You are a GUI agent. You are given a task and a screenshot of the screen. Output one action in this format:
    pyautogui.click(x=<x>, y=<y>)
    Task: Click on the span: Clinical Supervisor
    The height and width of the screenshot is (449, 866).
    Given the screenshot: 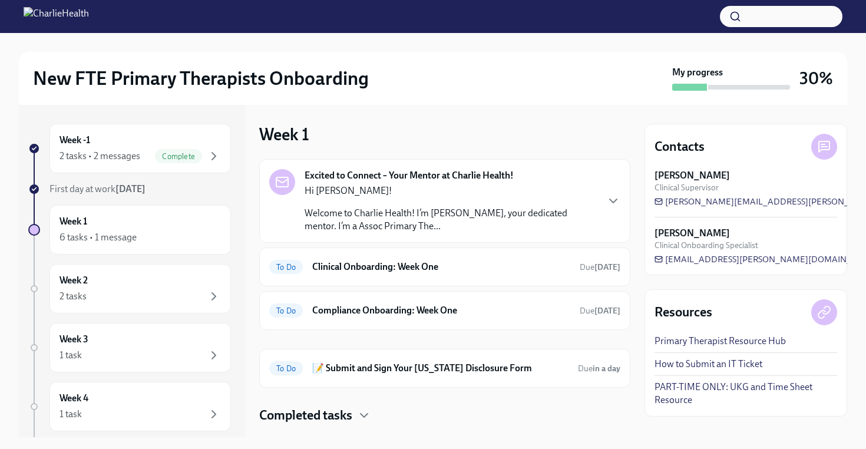 What is the action you would take?
    pyautogui.click(x=686, y=187)
    